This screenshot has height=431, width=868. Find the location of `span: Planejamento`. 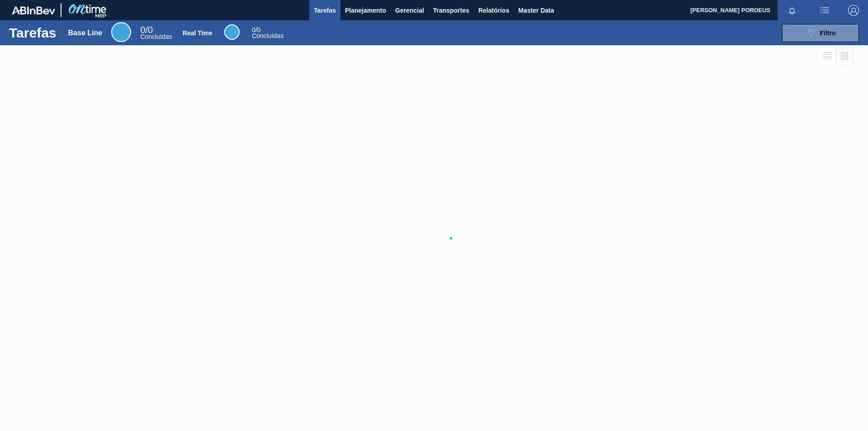

span: Planejamento is located at coordinates (365, 11).